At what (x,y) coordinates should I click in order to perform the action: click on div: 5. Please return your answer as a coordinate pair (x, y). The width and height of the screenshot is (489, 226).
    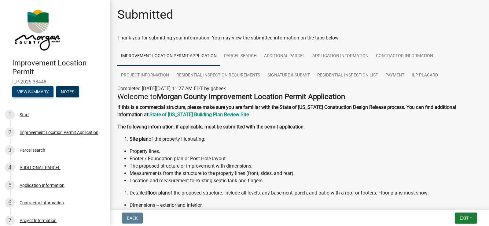
    Looking at the image, I should click on (10, 185).